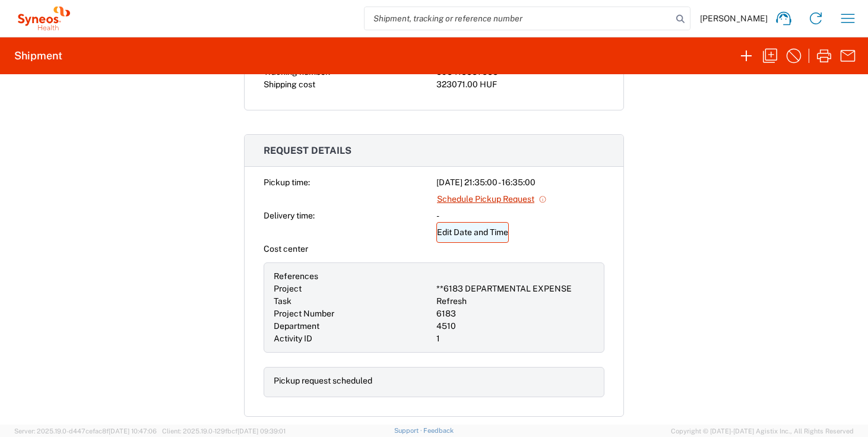 This screenshot has height=437, width=868. I want to click on a: Schedule Pickup Request, so click(491, 199).